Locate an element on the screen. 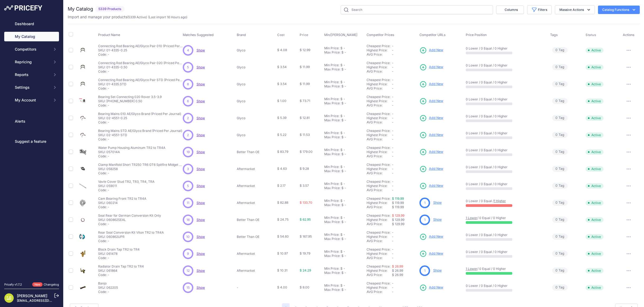 The width and height of the screenshot is (644, 307). a: 1 Higher is located at coordinates (500, 201).